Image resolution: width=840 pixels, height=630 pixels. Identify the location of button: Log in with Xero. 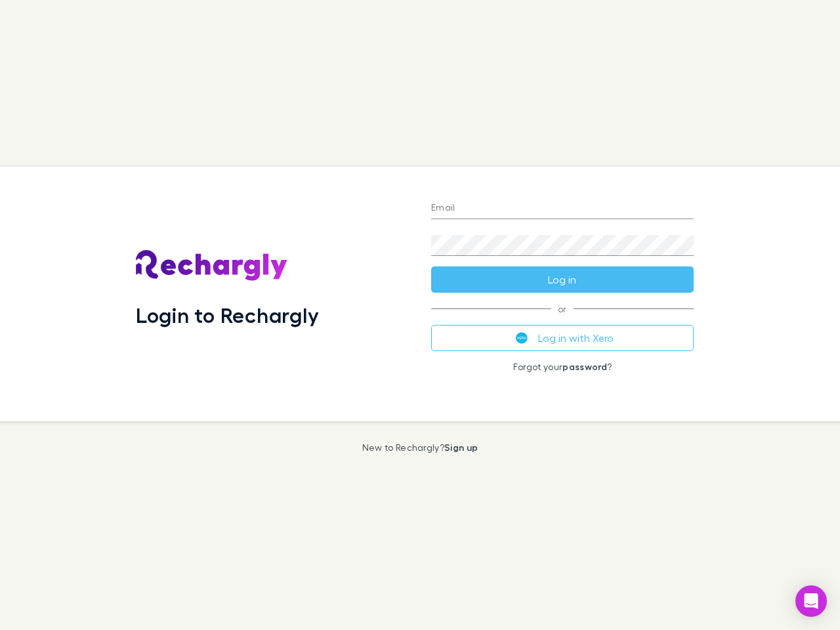
(562, 338).